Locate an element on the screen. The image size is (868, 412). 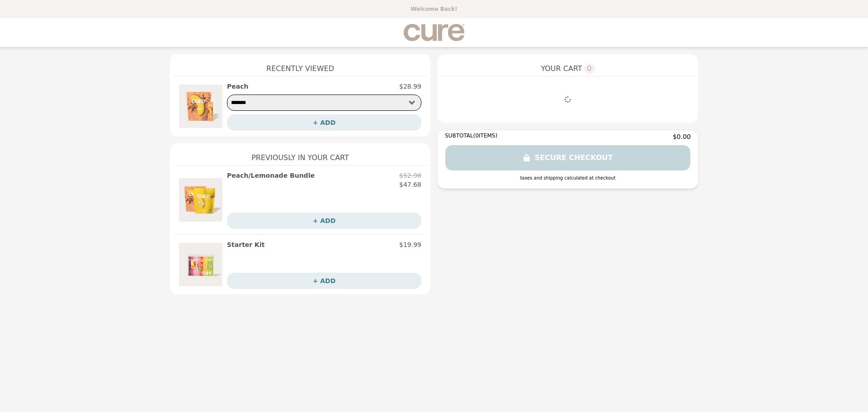
p: $19.99 is located at coordinates (410, 245).